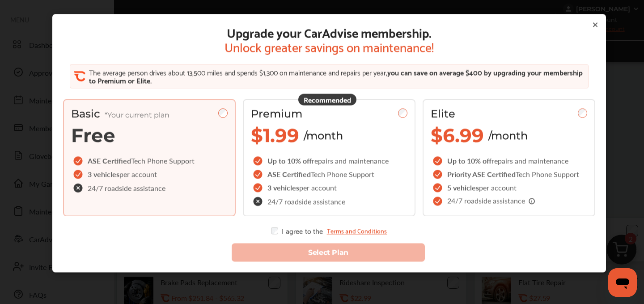 The width and height of the screenshot is (644, 304). Describe the element at coordinates (357, 231) in the screenshot. I see `a: Terms and Conditions` at that location.